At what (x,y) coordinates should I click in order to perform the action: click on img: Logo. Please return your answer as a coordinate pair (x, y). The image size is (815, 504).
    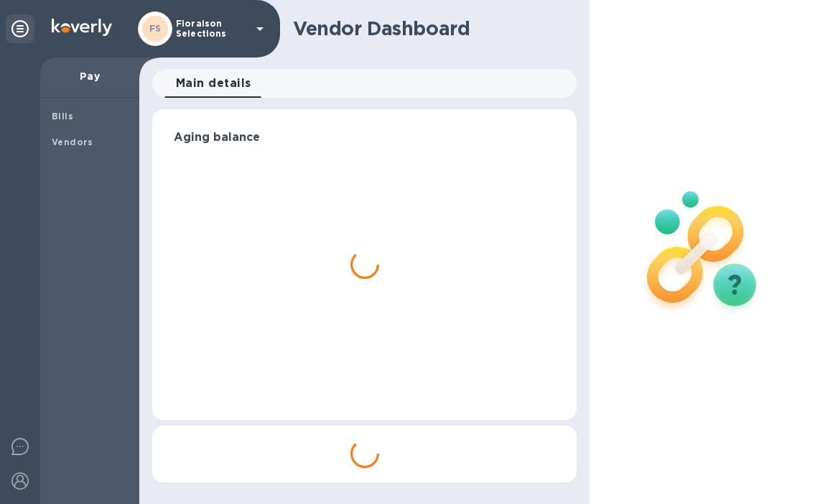
    Looking at the image, I should click on (82, 27).